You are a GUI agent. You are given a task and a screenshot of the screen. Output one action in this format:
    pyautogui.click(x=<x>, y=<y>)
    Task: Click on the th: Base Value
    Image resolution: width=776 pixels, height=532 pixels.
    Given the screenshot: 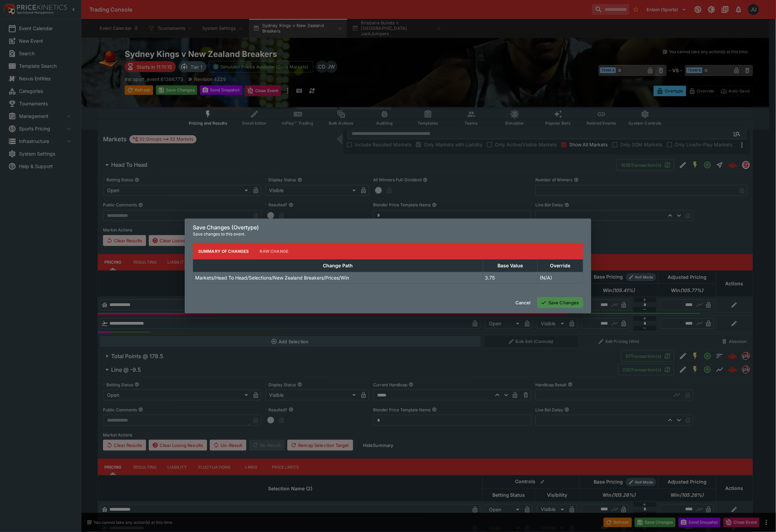 What is the action you would take?
    pyautogui.click(x=510, y=266)
    